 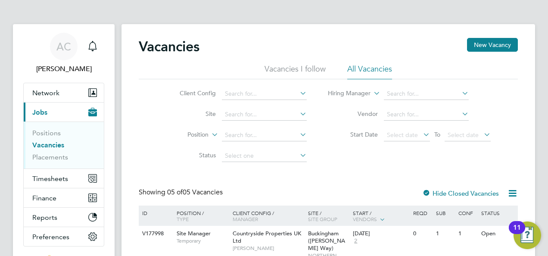 I want to click on div: Sub, so click(x=445, y=213).